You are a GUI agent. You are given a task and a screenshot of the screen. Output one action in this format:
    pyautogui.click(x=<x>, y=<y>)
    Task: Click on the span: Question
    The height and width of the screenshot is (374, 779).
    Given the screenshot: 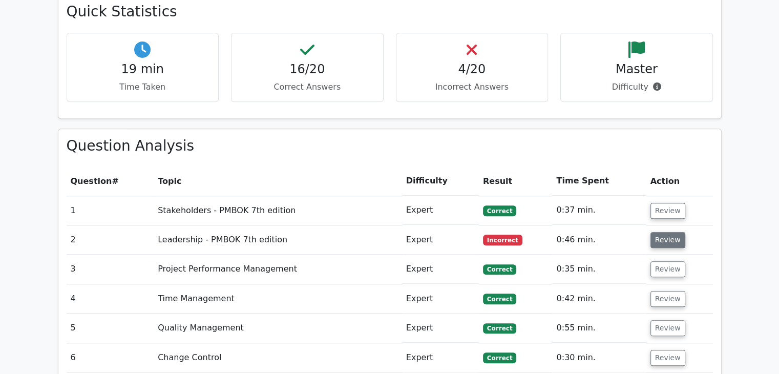 What is the action you would take?
    pyautogui.click(x=91, y=181)
    